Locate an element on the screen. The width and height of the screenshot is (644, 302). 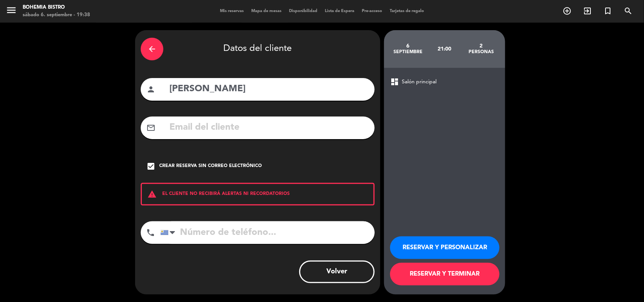
i: warning is located at coordinates (152, 194).